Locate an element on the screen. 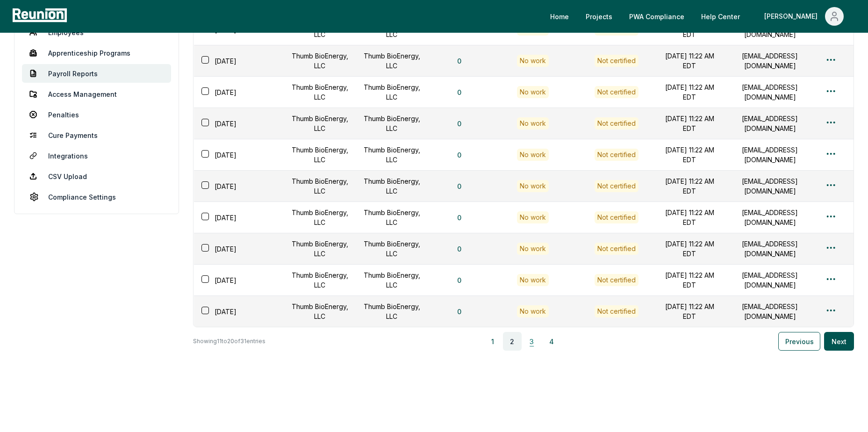 The image size is (868, 432). a: PWA Compliance is located at coordinates (657, 16).